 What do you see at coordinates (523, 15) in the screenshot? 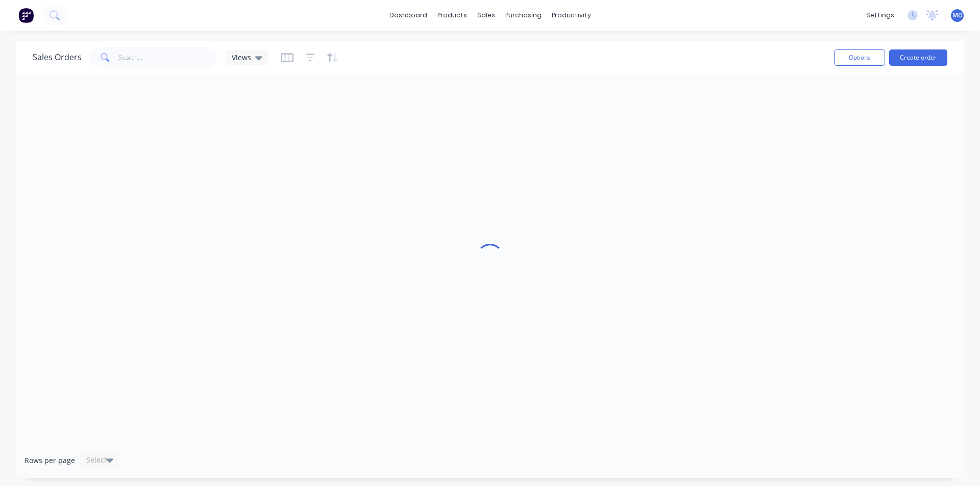
I see `div: purchasing` at bounding box center [523, 15].